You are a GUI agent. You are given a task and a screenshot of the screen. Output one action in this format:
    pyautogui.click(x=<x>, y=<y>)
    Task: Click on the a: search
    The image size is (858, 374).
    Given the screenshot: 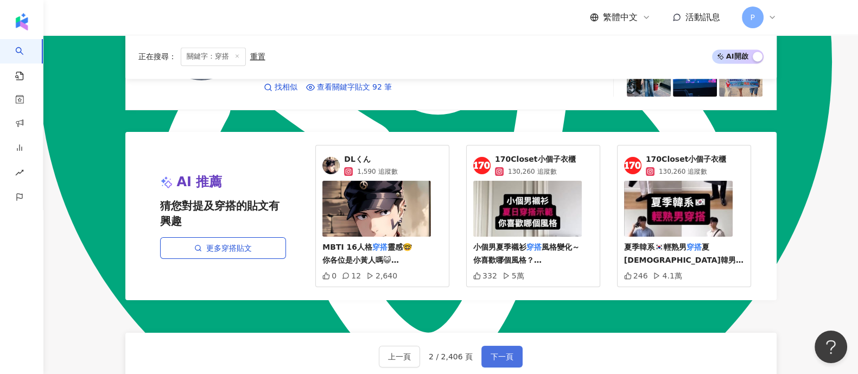 What is the action you would take?
    pyautogui.click(x=26, y=60)
    